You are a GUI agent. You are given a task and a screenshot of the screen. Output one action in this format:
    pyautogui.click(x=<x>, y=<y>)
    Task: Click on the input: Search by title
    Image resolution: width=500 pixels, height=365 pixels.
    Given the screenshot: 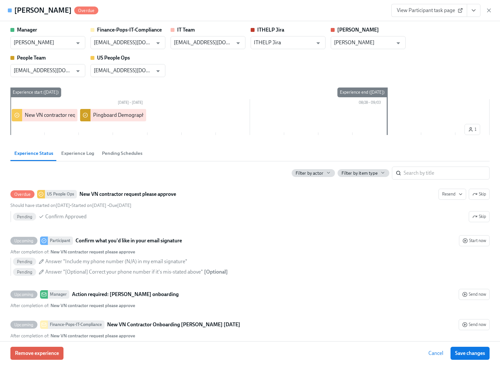 What is the action you would take?
    pyautogui.click(x=447, y=173)
    